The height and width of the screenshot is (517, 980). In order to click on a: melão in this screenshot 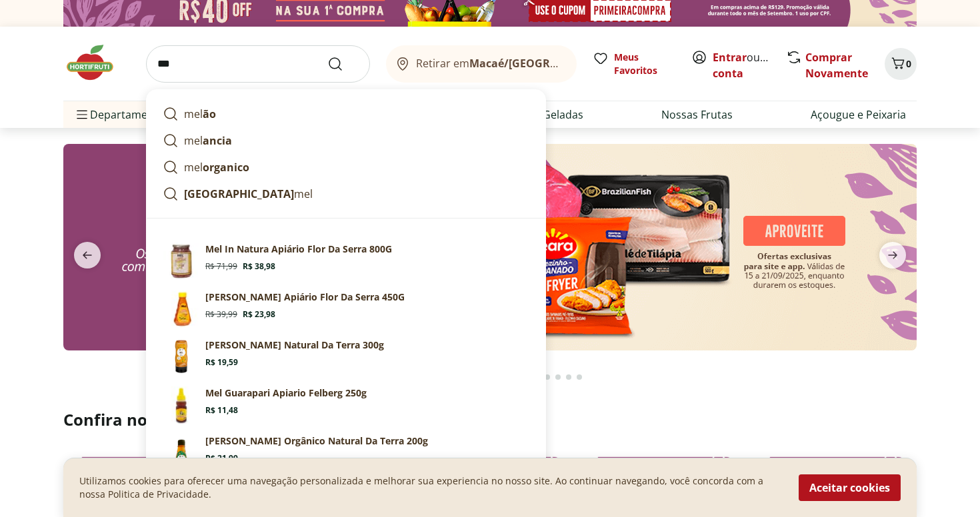, I will do `click(346, 114)`.